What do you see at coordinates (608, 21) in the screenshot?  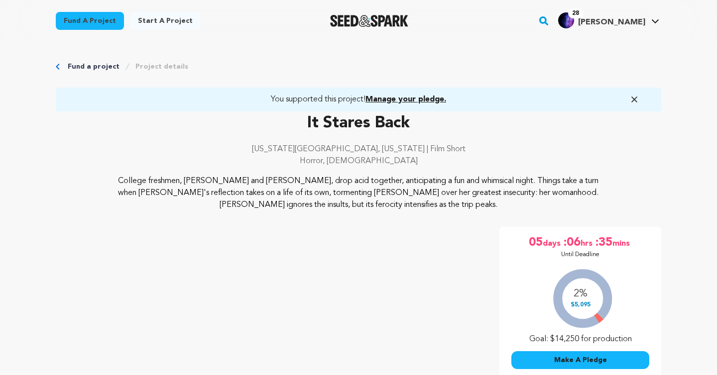 I see `span: Anna M.'s Profile` at bounding box center [608, 21].